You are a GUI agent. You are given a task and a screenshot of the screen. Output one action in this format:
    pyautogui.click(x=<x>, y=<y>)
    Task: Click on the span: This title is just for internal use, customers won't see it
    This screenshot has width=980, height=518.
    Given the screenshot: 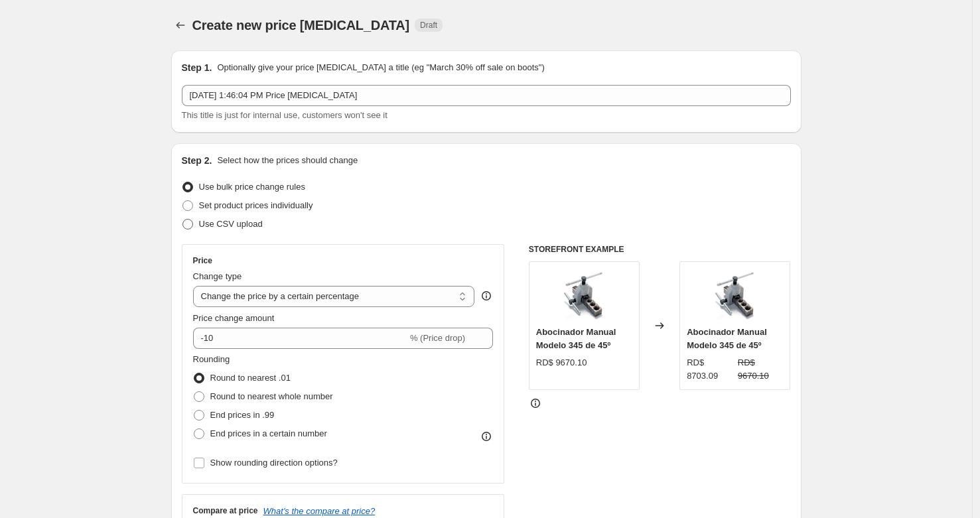 What is the action you would take?
    pyautogui.click(x=285, y=115)
    